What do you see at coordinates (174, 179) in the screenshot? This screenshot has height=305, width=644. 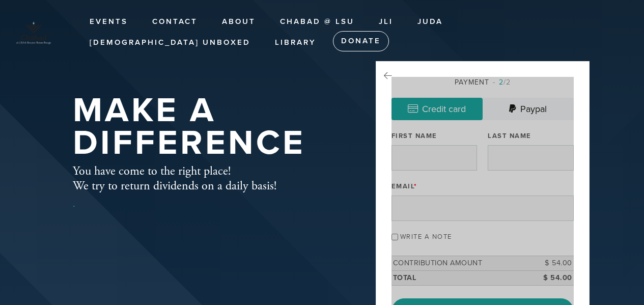 I see `h4: You have come to the right place! We try to return dividends on a daily basis!` at bounding box center [174, 179].